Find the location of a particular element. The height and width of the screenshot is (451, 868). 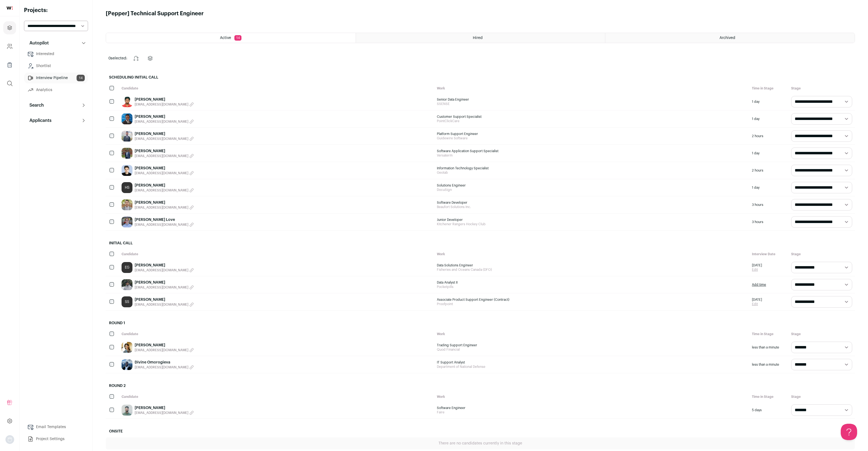

span: Faire is located at coordinates (592, 412).